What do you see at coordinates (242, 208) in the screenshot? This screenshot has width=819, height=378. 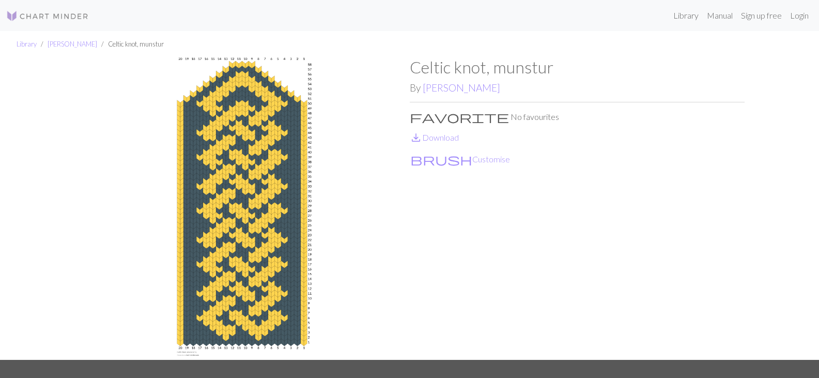 I see `img: Celtic knot, munstur` at bounding box center [242, 208].